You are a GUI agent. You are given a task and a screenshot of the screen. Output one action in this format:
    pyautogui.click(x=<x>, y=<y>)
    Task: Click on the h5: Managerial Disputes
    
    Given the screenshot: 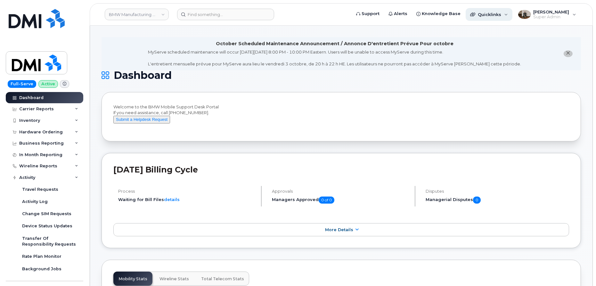 What is the action you would take?
    pyautogui.click(x=497, y=200)
    